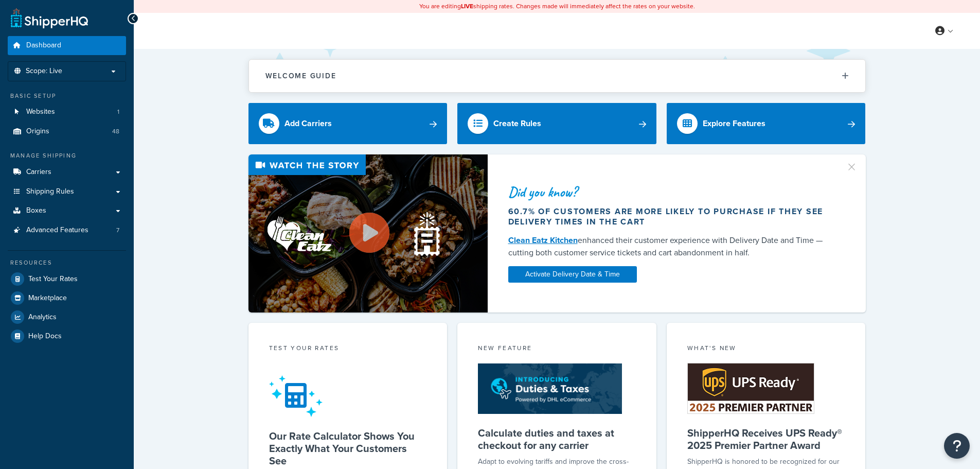 The height and width of the screenshot is (469, 980). What do you see at coordinates (67, 45) in the screenshot?
I see `a: Dashboard` at bounding box center [67, 45].